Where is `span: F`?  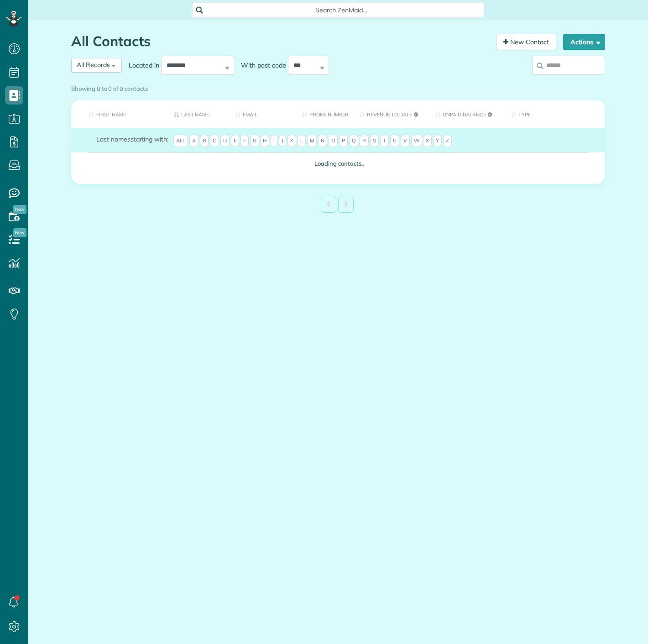
span: F is located at coordinates (245, 141).